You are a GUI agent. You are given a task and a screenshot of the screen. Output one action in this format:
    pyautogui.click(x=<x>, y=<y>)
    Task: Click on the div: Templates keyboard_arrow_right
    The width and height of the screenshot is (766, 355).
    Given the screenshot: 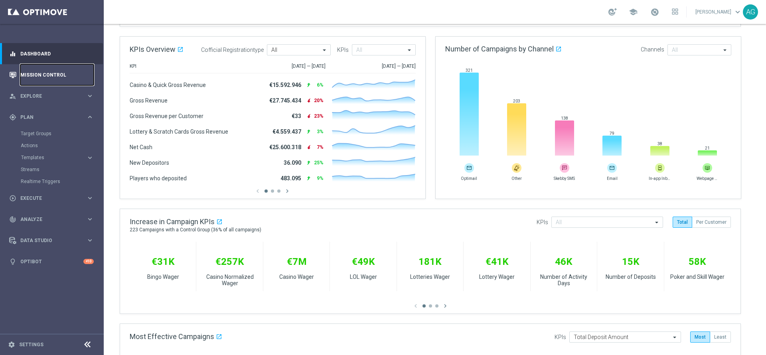 What is the action you would take?
    pyautogui.click(x=57, y=158)
    